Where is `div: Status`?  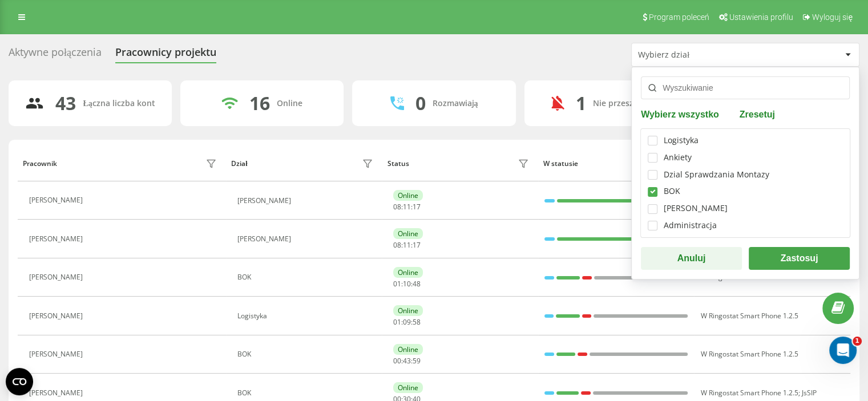 div: Status is located at coordinates (399, 164).